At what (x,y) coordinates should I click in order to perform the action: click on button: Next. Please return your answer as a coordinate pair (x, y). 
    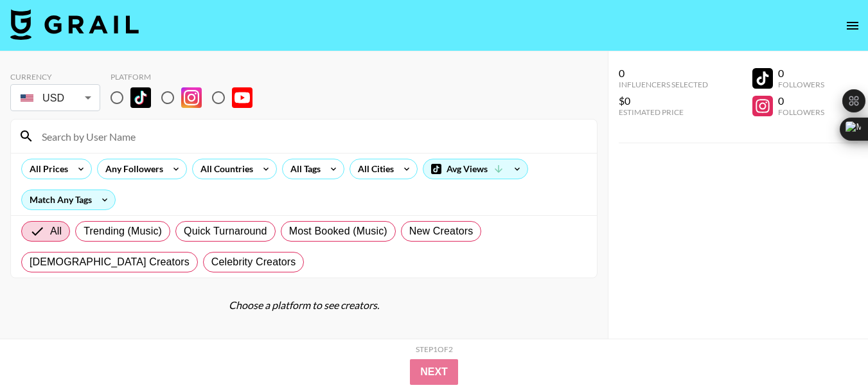
    Looking at the image, I should click on (434, 372).